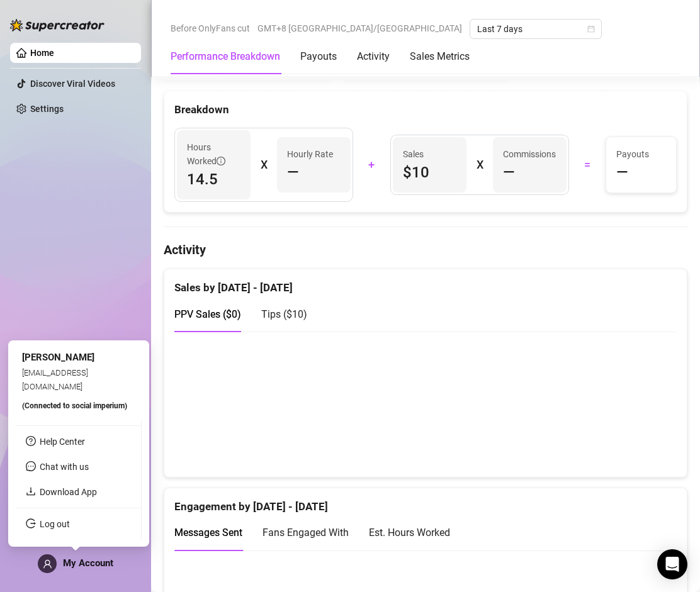 This screenshot has height=592, width=700. I want to click on span: Before OnlyFans cut, so click(211, 28).